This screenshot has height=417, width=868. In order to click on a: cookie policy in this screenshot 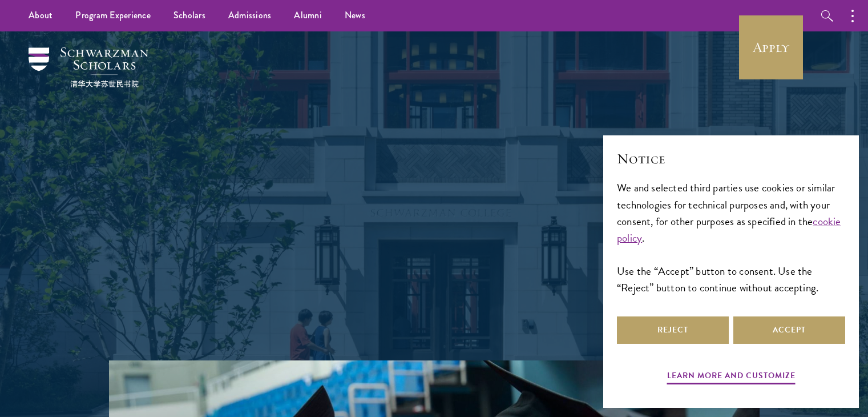, I will do `click(729, 230)`.